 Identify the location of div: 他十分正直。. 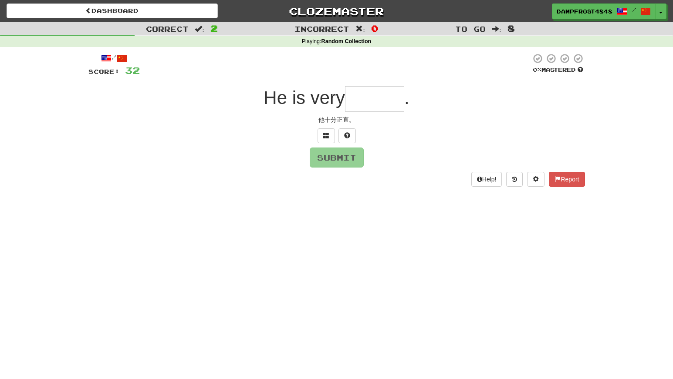
(337, 120).